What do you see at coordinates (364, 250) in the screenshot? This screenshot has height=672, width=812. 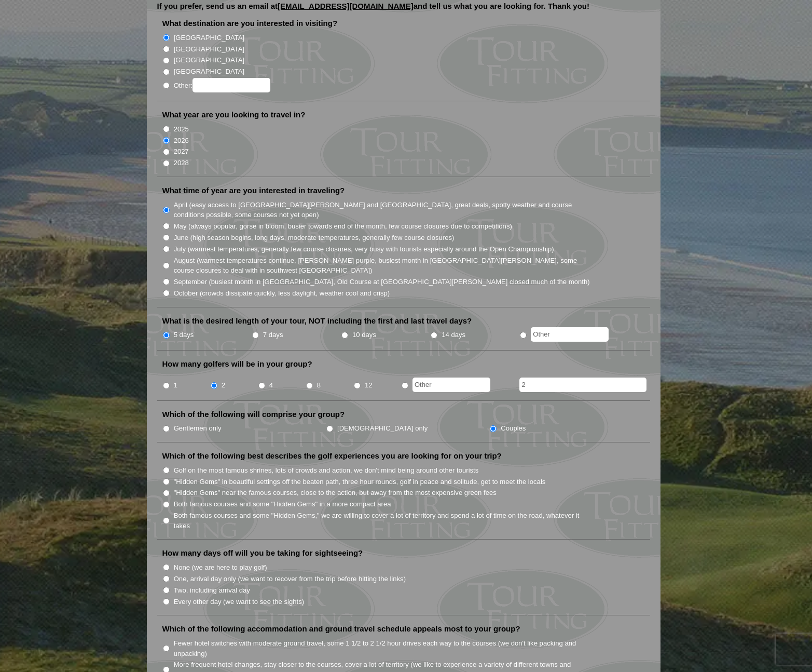 I see `label: July (warmest temperatures, generally few course closures, very busy with tourists especially aro...` at bounding box center [364, 250].